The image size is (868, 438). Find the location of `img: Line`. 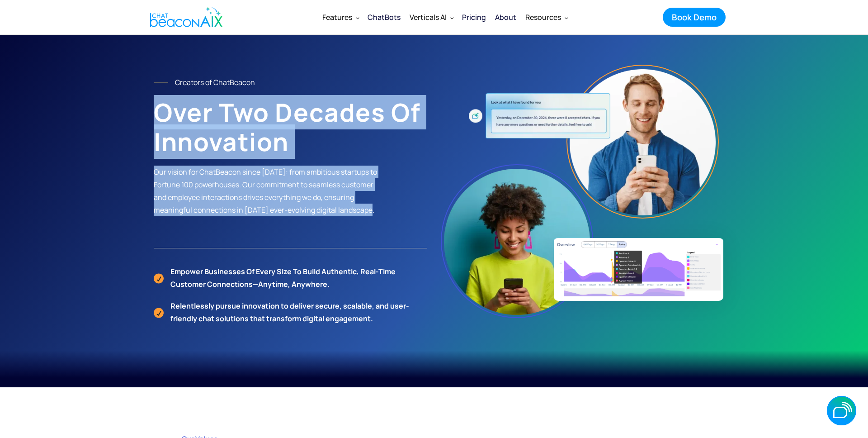

img: Line is located at coordinates (161, 82).